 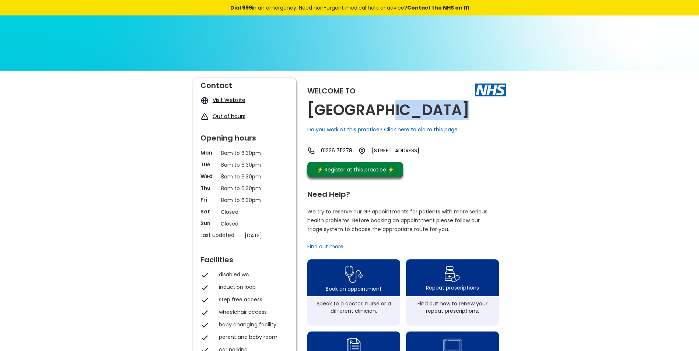 What do you see at coordinates (252, 287) in the screenshot?
I see `div: induction loop` at bounding box center [252, 287].